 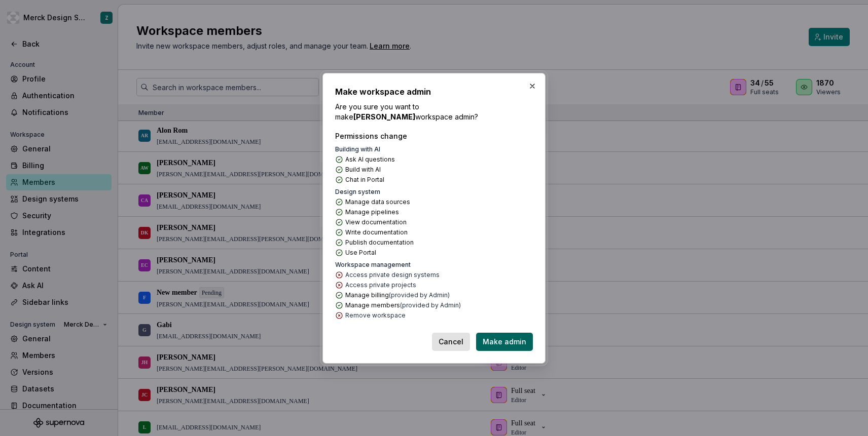 What do you see at coordinates (392, 275) in the screenshot?
I see `p: Access private design systems` at bounding box center [392, 275].